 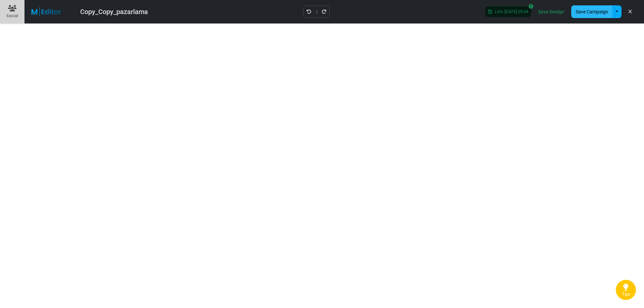 What do you see at coordinates (12, 16) in the screenshot?
I see `div: Social` at bounding box center [12, 16].